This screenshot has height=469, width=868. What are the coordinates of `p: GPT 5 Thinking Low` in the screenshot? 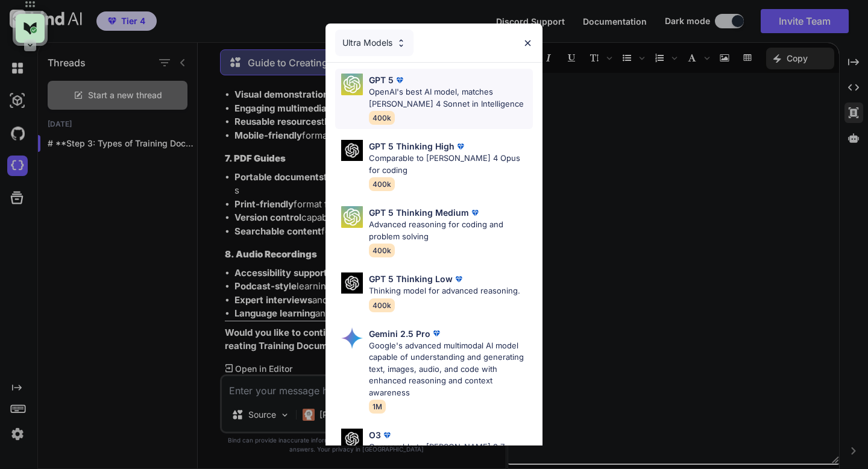 It's located at (410, 278).